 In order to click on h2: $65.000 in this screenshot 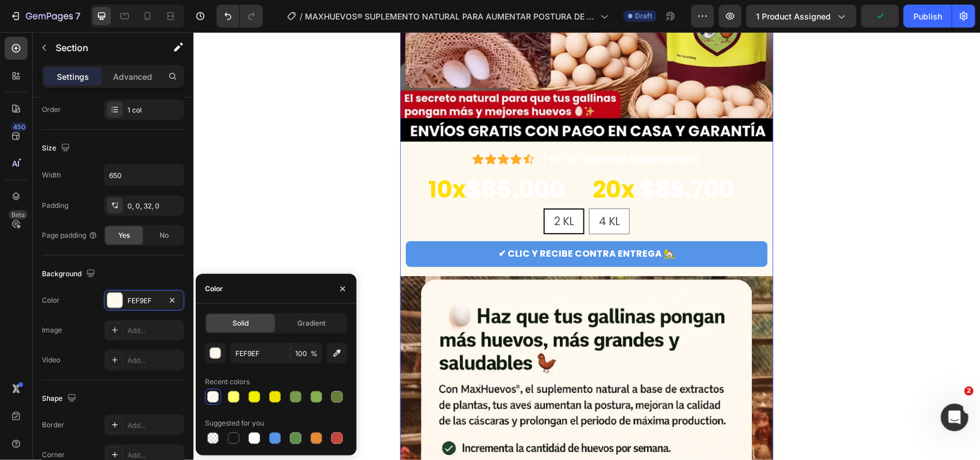, I will do `click(303, 157)`.